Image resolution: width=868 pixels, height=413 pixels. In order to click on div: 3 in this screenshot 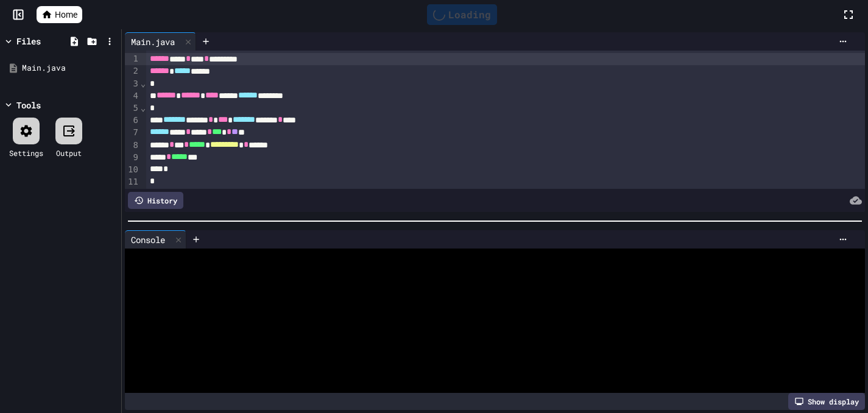, I will do `click(132, 84)`.